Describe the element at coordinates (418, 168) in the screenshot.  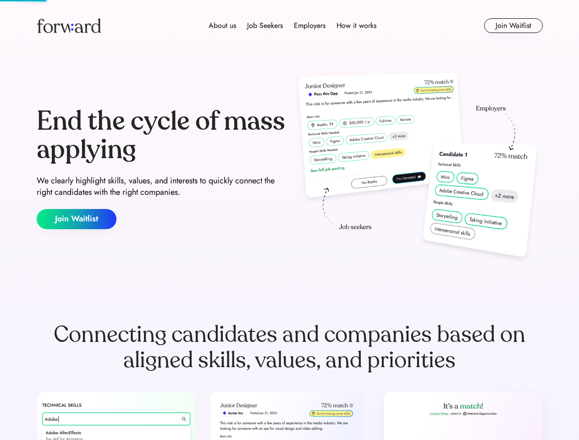
I see `img: hero-image.png` at that location.